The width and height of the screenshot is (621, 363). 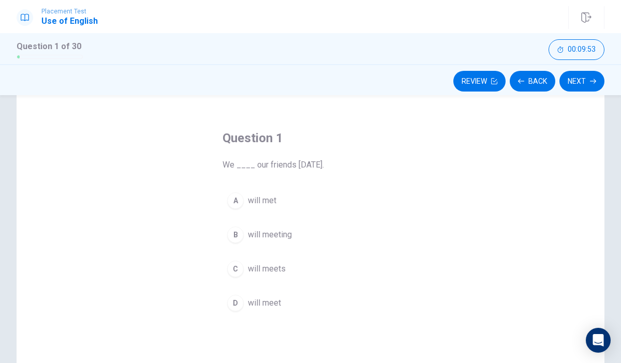 I want to click on button: Next, so click(x=582, y=81).